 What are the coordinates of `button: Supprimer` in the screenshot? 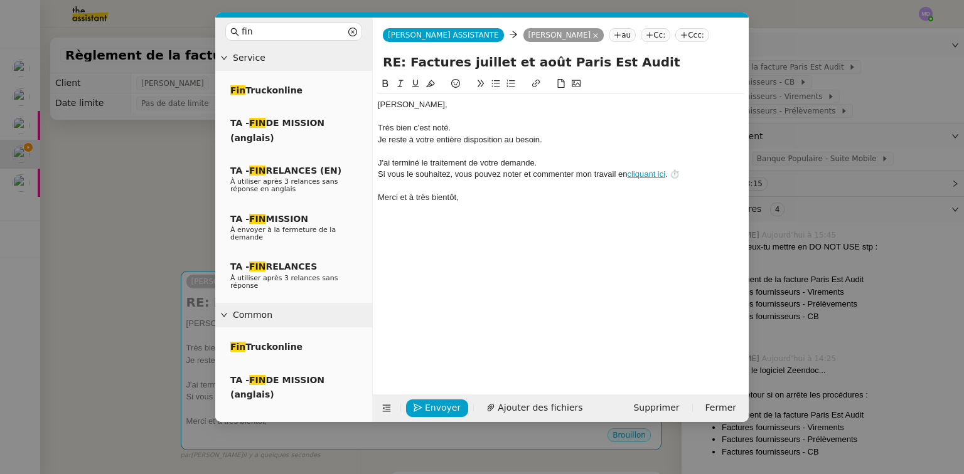 It's located at (656, 408).